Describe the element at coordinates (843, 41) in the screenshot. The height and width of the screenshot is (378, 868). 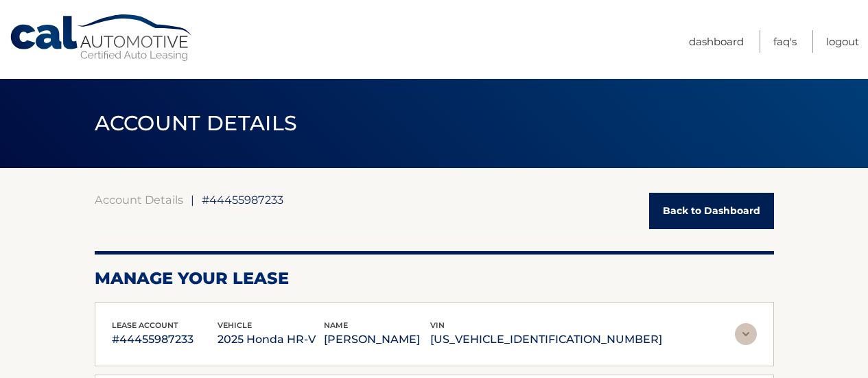
I see `a: Logout` at that location.